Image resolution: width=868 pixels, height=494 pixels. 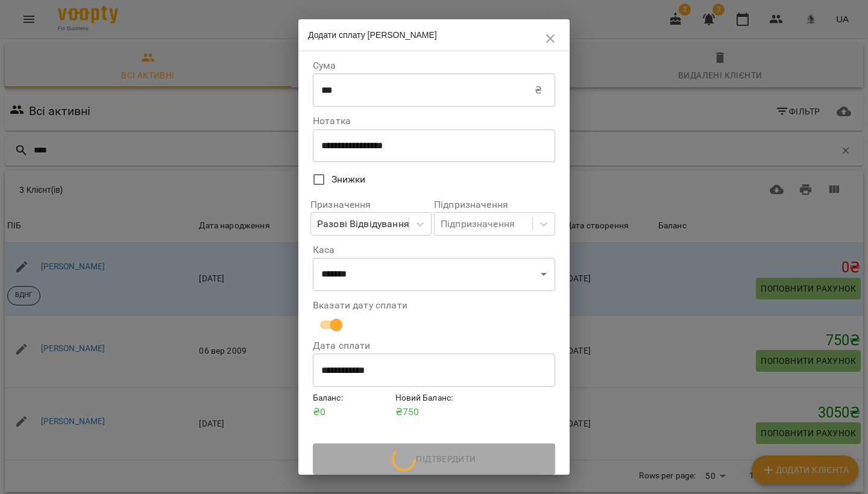 I want to click on div: Підпризначення, so click(x=478, y=224).